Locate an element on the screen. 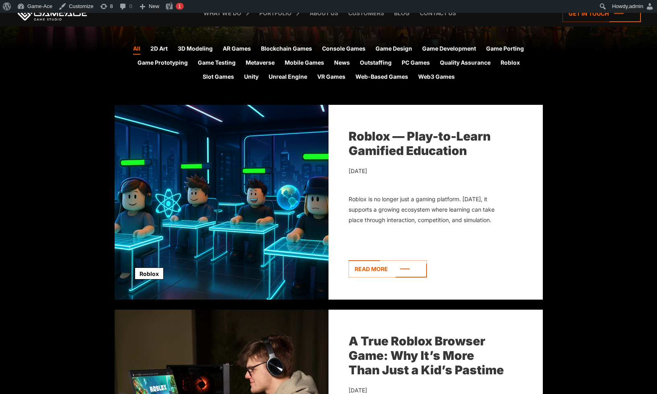 The height and width of the screenshot is (394, 657). a: Game Porting is located at coordinates (505, 49).